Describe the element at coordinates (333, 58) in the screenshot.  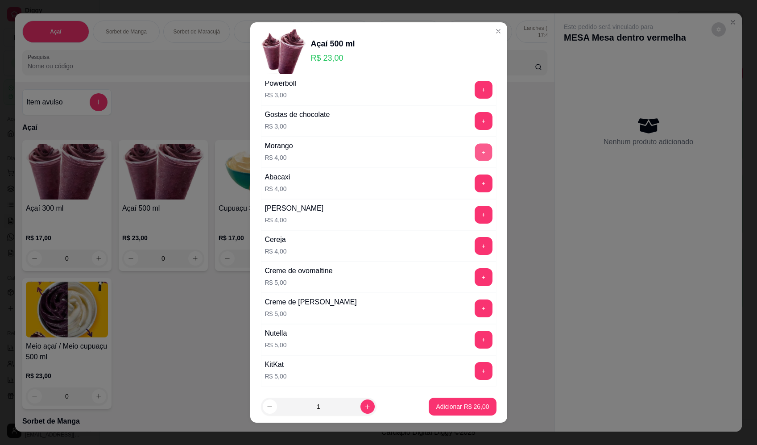
I see `p: R$ 23,00` at that location.